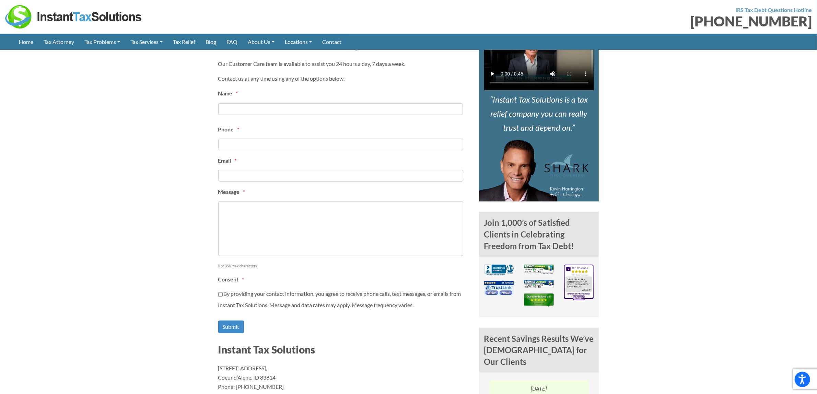  What do you see at coordinates (298, 42) in the screenshot?
I see `a: Locations` at bounding box center [298, 42].